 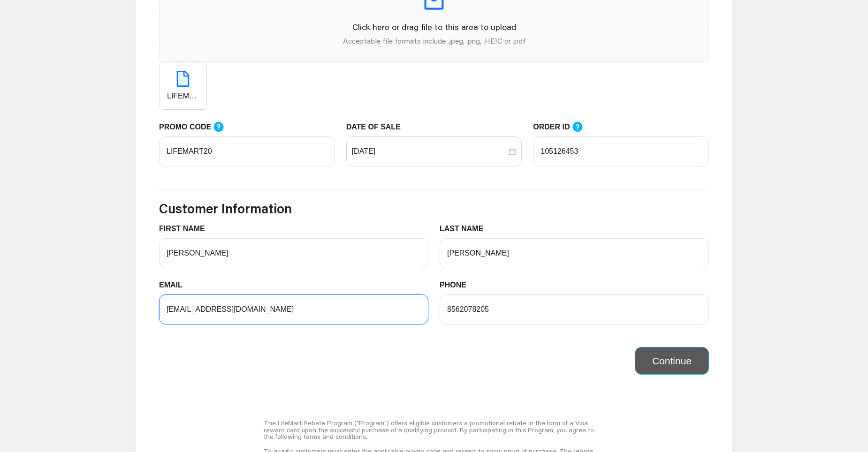 What do you see at coordinates (575, 254) in the screenshot?
I see `input: LAST NAME` at bounding box center [575, 254].